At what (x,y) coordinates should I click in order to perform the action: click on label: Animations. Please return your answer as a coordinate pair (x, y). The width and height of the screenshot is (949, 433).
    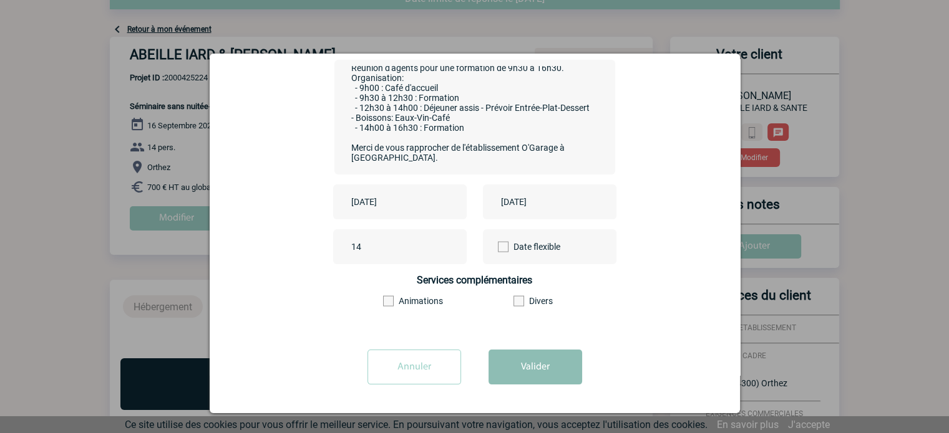
    Looking at the image, I should click on (417, 301).